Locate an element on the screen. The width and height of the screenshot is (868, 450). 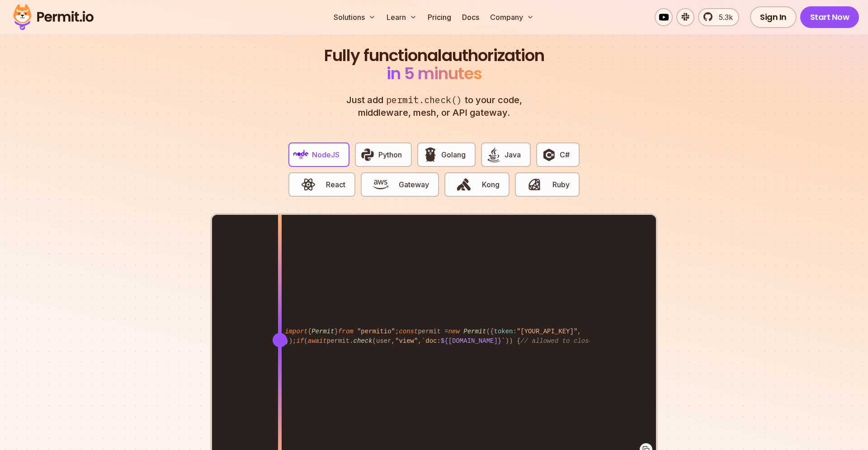
span: Gateway is located at coordinates (414, 185).